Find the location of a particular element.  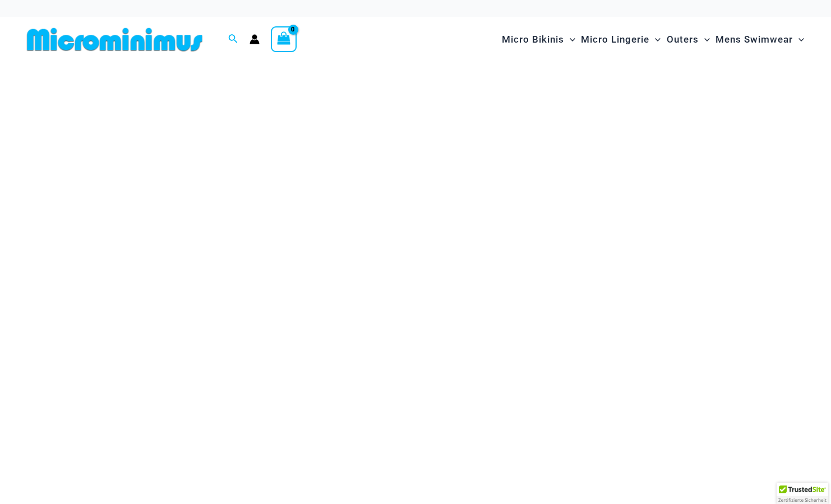

span: Micro Lingerie is located at coordinates (614, 40).